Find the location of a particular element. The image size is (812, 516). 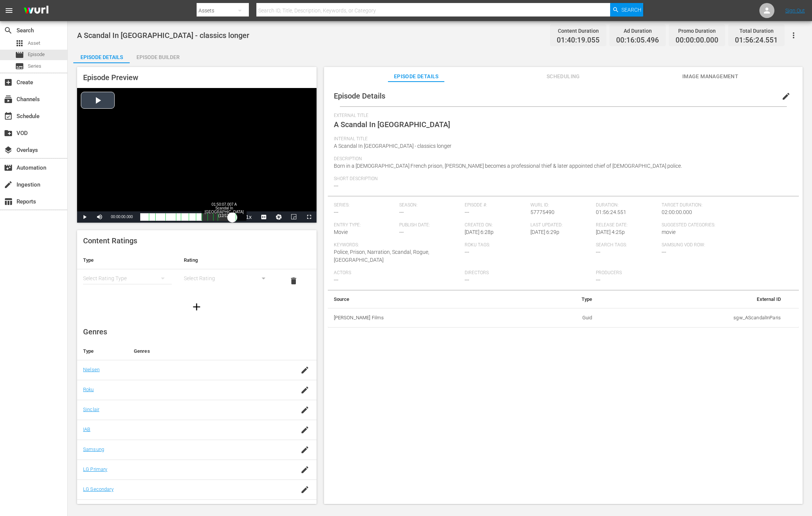

span: 02:00:00.000 is located at coordinates (677, 212).